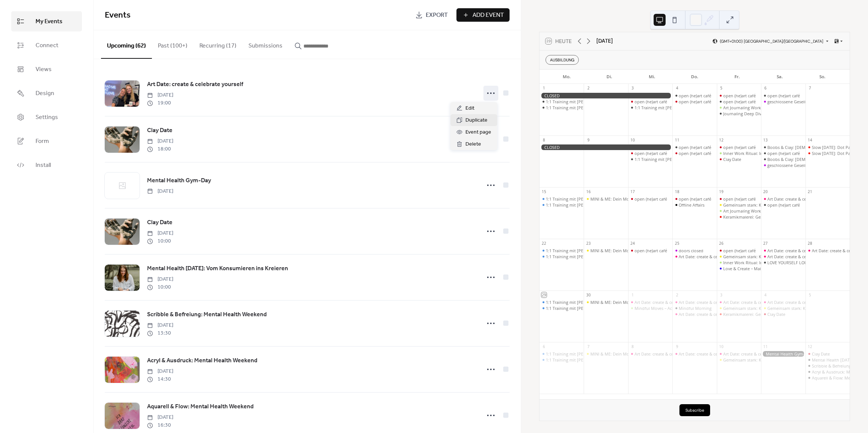  Describe the element at coordinates (478, 132) in the screenshot. I see `span: Event page` at that location.